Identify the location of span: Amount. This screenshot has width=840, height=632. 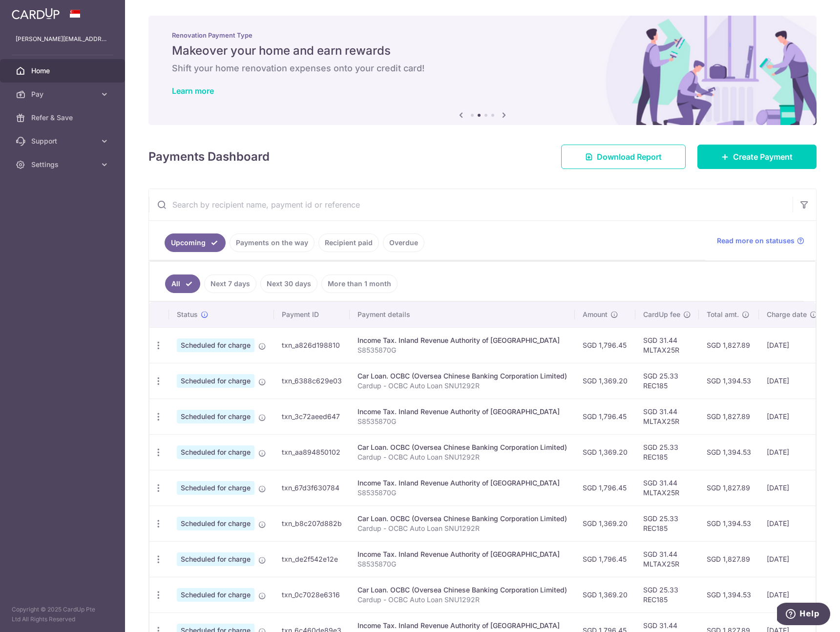
(595, 315).